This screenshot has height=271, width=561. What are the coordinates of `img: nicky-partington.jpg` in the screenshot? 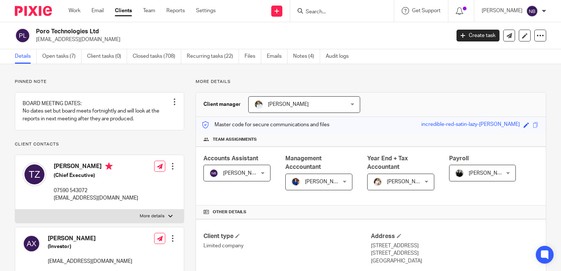 It's located at (459, 173).